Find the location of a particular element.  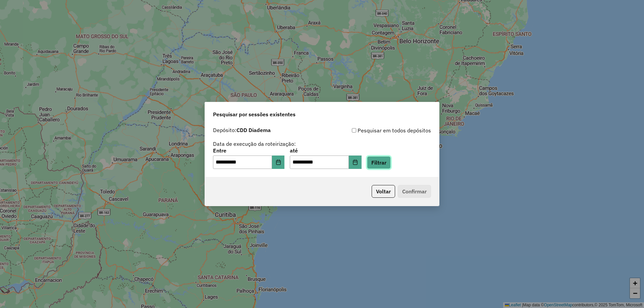

label: Entre is located at coordinates (249, 151).